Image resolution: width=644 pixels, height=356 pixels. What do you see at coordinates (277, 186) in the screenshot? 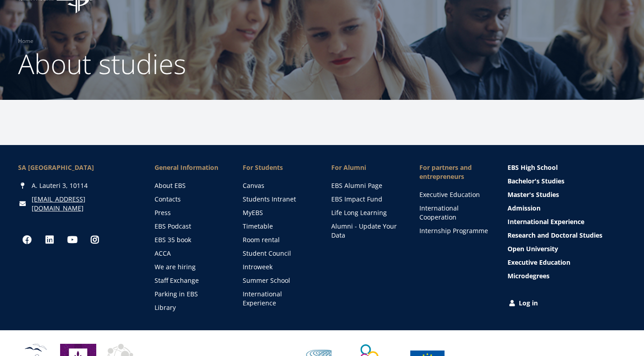
I see `a: Canvas` at bounding box center [277, 186].